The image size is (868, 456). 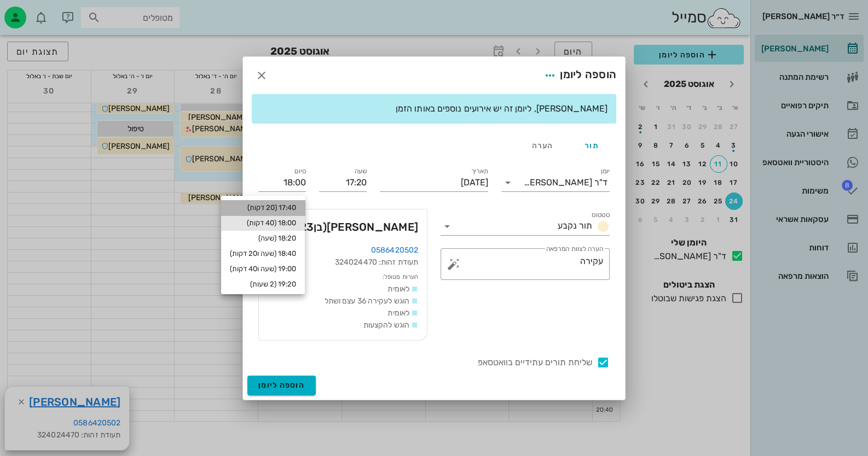 What do you see at coordinates (400, 276) in the screenshot?
I see `small: הערות מטופל:` at bounding box center [400, 276].